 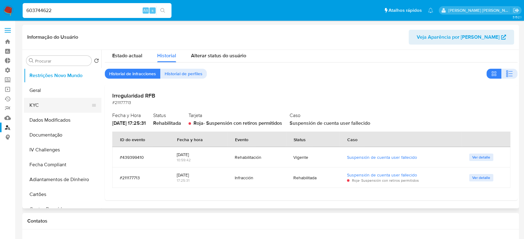 I want to click on a: Sair, so click(x=516, y=10).